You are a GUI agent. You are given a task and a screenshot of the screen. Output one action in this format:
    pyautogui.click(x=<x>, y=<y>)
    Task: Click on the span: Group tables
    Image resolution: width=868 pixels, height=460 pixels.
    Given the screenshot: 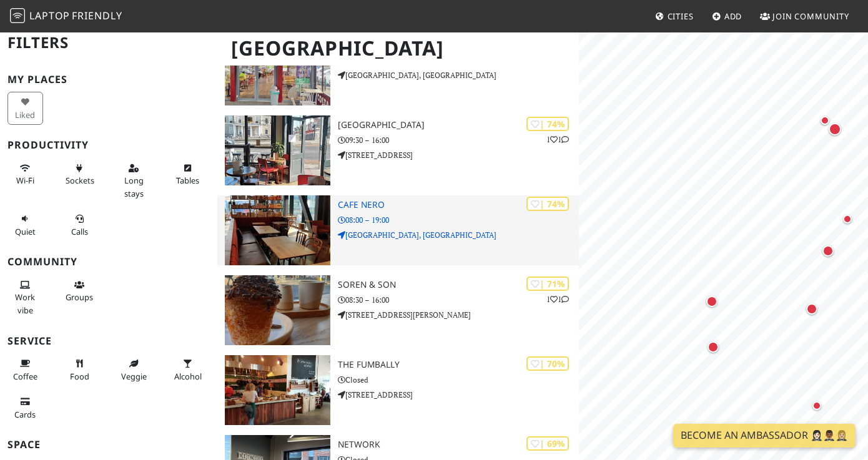 What is the action you would take?
    pyautogui.click(x=79, y=297)
    